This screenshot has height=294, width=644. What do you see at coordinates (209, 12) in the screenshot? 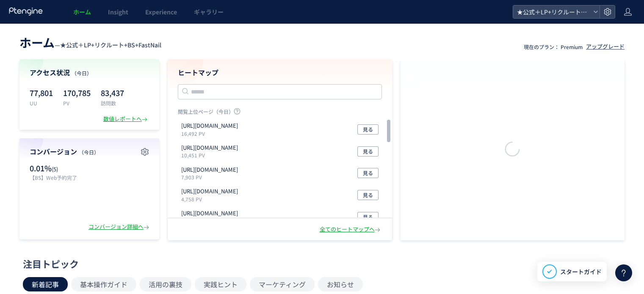
I see `span: ギャラリー` at bounding box center [209, 12].